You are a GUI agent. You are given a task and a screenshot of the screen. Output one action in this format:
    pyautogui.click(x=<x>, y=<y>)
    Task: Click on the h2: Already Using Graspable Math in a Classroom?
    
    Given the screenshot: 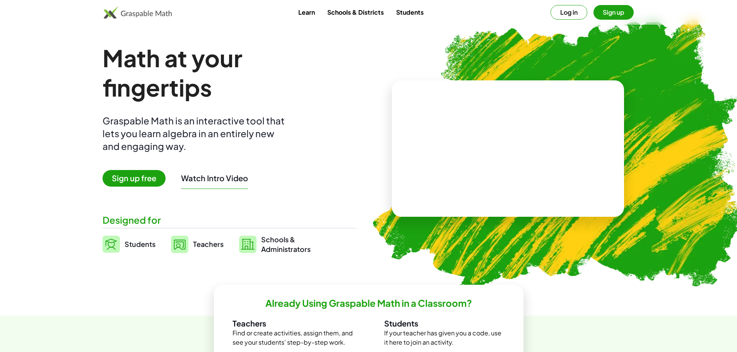 What is the action you would take?
    pyautogui.click(x=369, y=303)
    